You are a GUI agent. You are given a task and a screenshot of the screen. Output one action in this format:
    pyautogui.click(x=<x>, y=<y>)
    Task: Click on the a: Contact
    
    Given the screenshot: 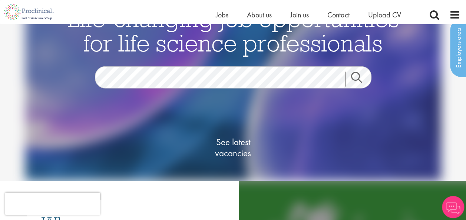 What is the action you would take?
    pyautogui.click(x=339, y=15)
    